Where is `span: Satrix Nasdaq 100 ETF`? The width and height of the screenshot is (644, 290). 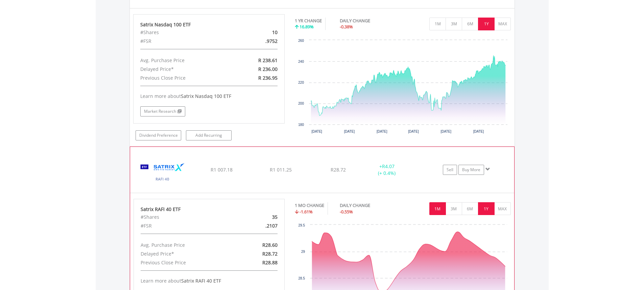
span: Satrix Nasdaq 100 ETF is located at coordinates (206, 96).